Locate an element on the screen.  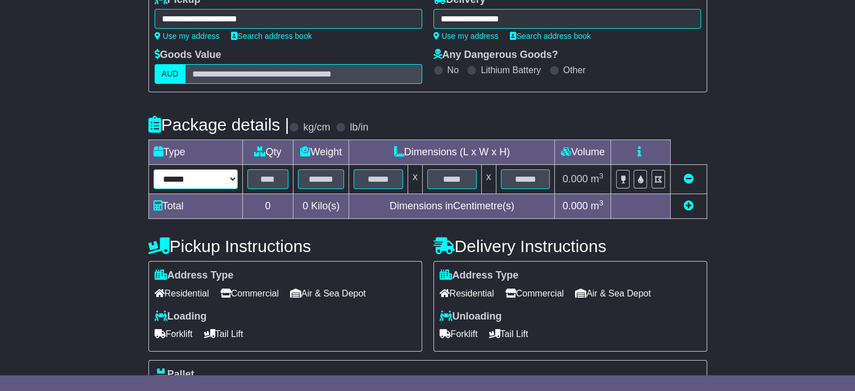
td: 0 is located at coordinates (268, 206).